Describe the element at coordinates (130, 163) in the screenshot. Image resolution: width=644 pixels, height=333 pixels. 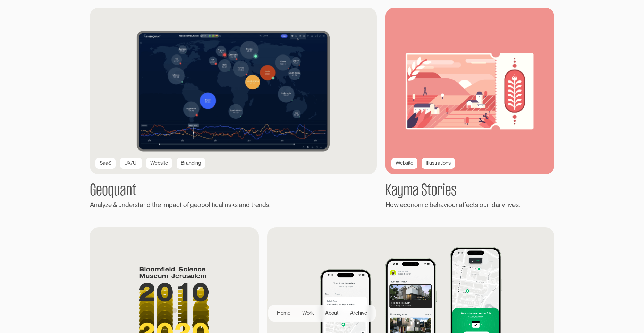
I see `div: UX/UI` at that location.